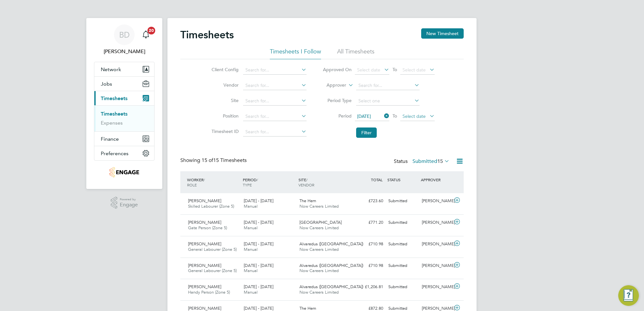 This screenshot has width=644, height=311. I want to click on a: Timesheets, so click(114, 114).